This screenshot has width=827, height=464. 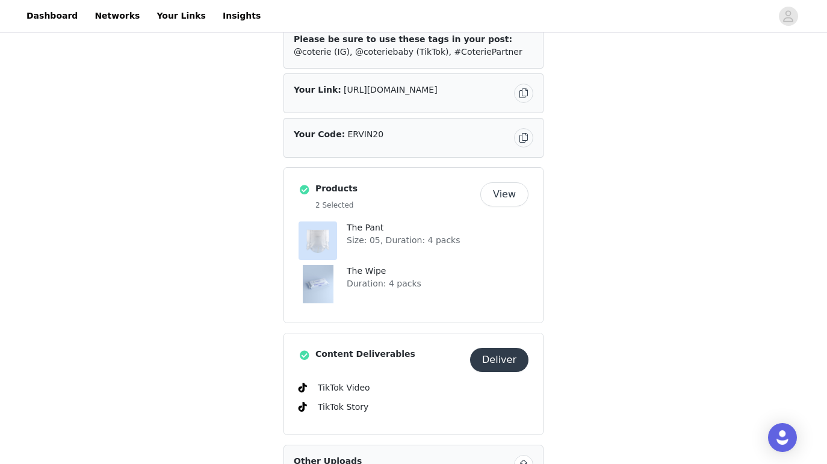 What do you see at coordinates (117, 16) in the screenshot?
I see `a: Networks` at bounding box center [117, 16].